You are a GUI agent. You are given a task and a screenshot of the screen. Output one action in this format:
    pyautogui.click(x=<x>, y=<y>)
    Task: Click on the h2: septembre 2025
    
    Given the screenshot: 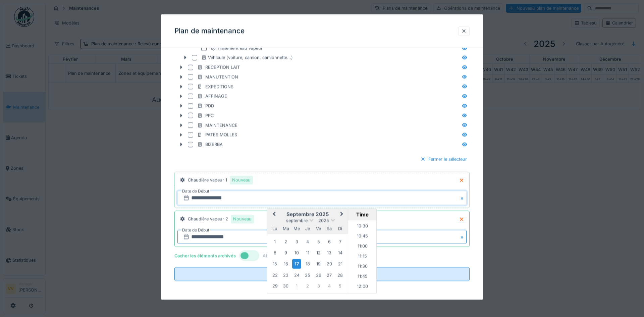 What is the action you would take?
    pyautogui.click(x=307, y=214)
    